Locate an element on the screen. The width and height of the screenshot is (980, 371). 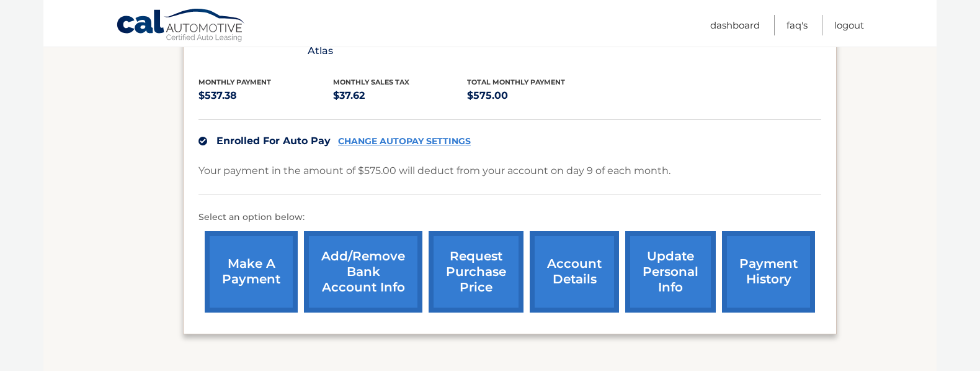
a: CHANGE AUTOPAY SETTINGS is located at coordinates (405, 141).